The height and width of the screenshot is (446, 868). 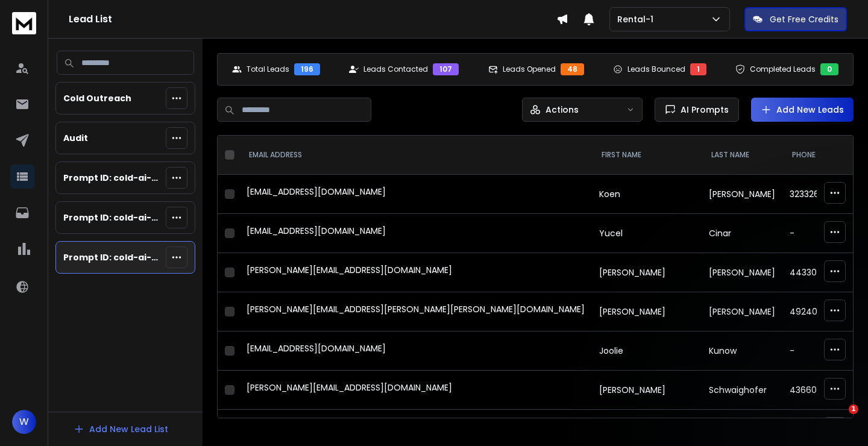 I want to click on td: Yucel, so click(x=647, y=233).